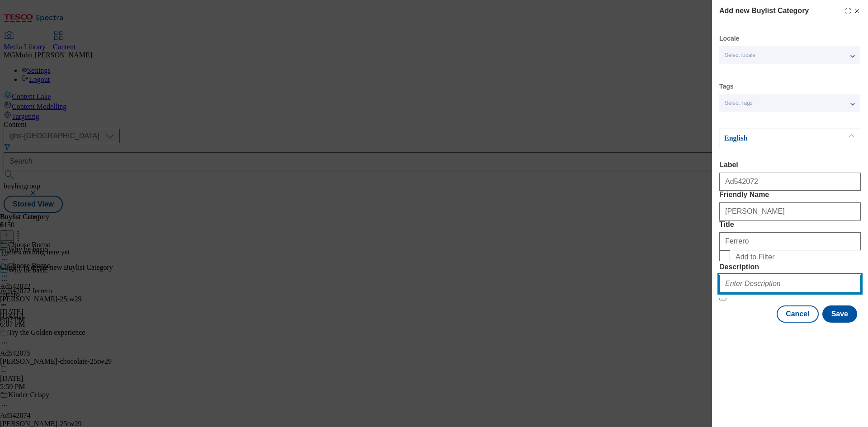 The image size is (868, 427). What do you see at coordinates (764, 11) in the screenshot?
I see `h4: Add new Buylist Category` at bounding box center [764, 11].